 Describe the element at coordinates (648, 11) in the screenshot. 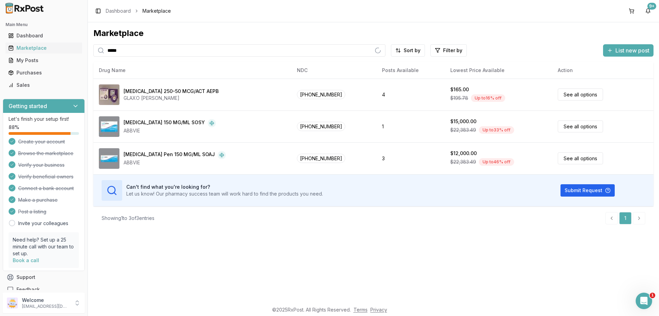

I see `button: 9+` at that location.